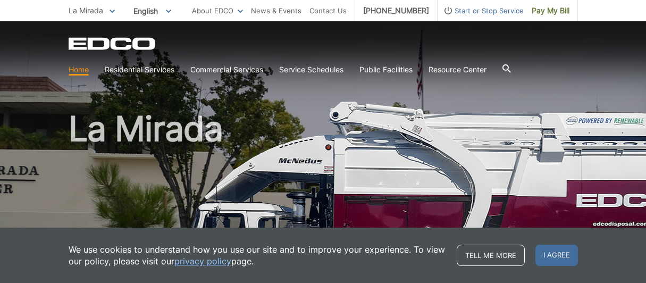 The height and width of the screenshot is (283, 646). What do you see at coordinates (328, 11) in the screenshot?
I see `a: Contact Us` at bounding box center [328, 11].